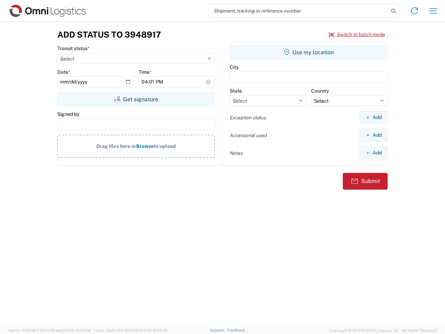 The height and width of the screenshot is (334, 445). I want to click on label: State, so click(236, 91).